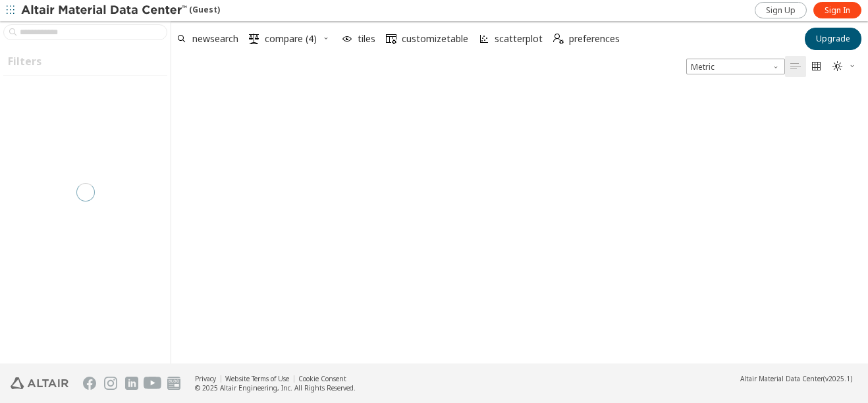  What do you see at coordinates (366, 39) in the screenshot?
I see `span: tiles` at bounding box center [366, 39].